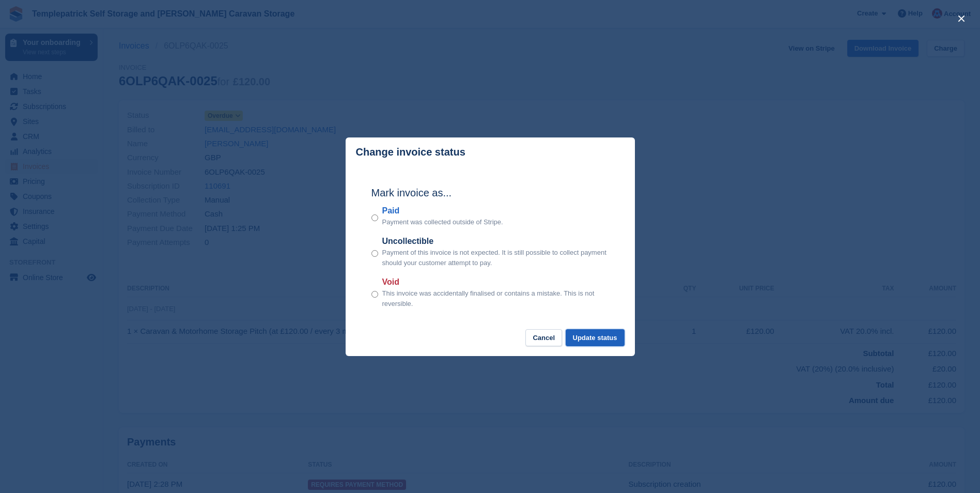  Describe the element at coordinates (496, 241) in the screenshot. I see `label: Uncollectible` at that location.